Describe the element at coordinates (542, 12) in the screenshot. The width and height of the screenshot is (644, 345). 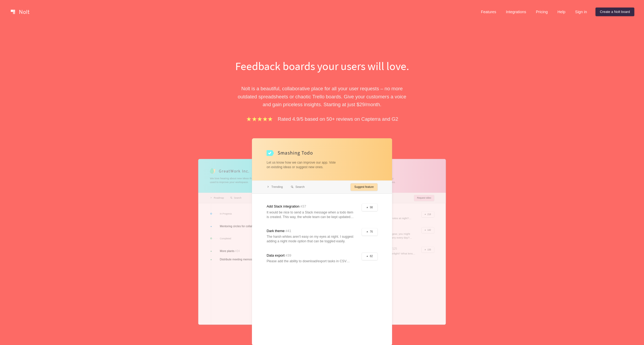
I see `a: Pricing` at that location.